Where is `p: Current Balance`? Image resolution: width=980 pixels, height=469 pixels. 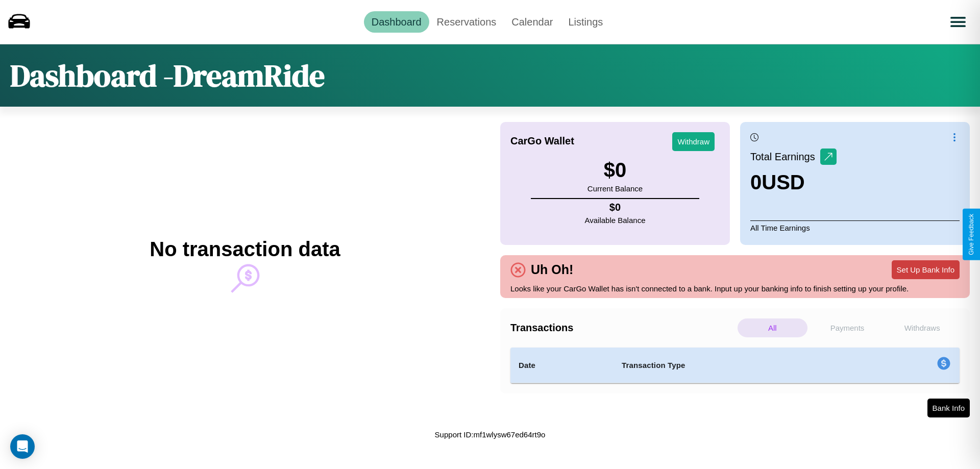 p: Current Balance is located at coordinates (615, 189).